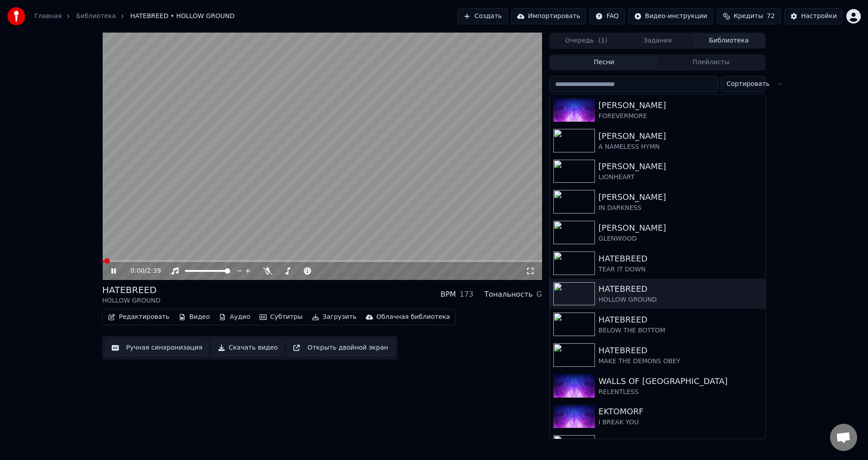  What do you see at coordinates (482, 17) in the screenshot?
I see `button: Создать` at bounding box center [482, 17].